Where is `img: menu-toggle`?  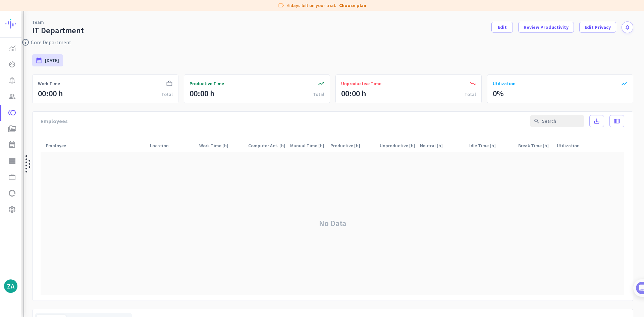 img: menu-toggle is located at coordinates (27, 164).